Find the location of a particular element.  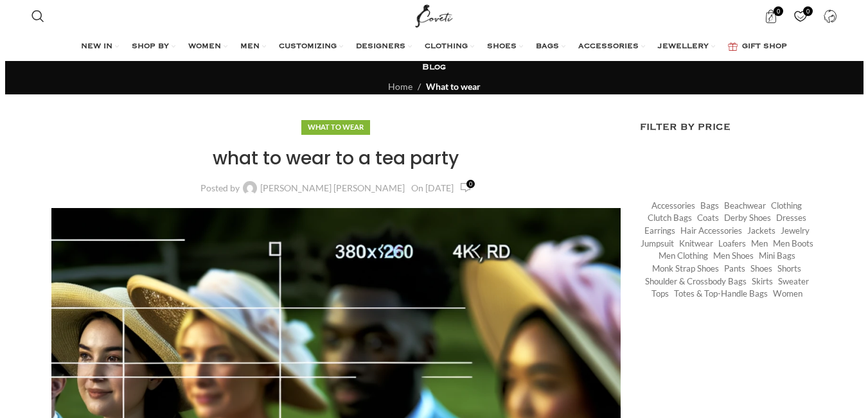

a: Hair Accessories (245 items) is located at coordinates (711, 231).